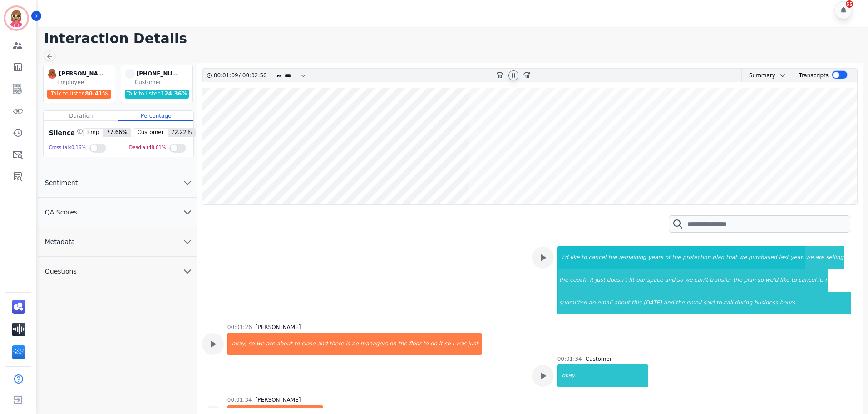  I want to click on span: 77.66 %, so click(117, 133).